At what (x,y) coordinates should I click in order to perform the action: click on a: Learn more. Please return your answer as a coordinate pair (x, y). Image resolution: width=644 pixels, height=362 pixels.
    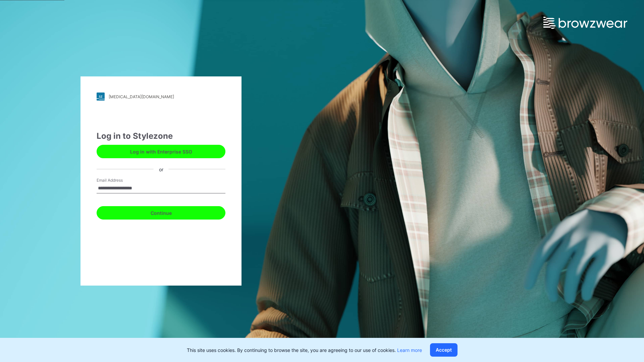
    Looking at the image, I should click on (410, 350).